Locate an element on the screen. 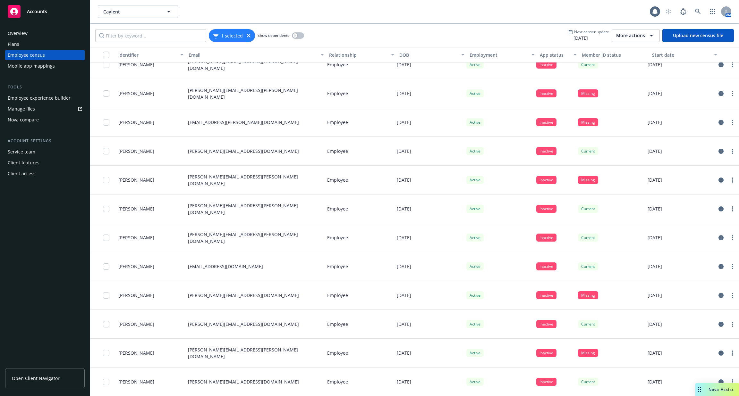 This screenshot has width=739, height=396. button: Member ID status is located at coordinates (614, 55).